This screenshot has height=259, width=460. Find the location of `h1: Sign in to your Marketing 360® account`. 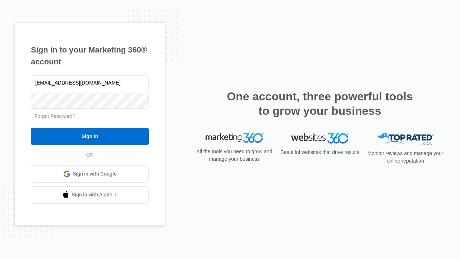

h1: Sign in to your Marketing 360® account is located at coordinates (90, 56).